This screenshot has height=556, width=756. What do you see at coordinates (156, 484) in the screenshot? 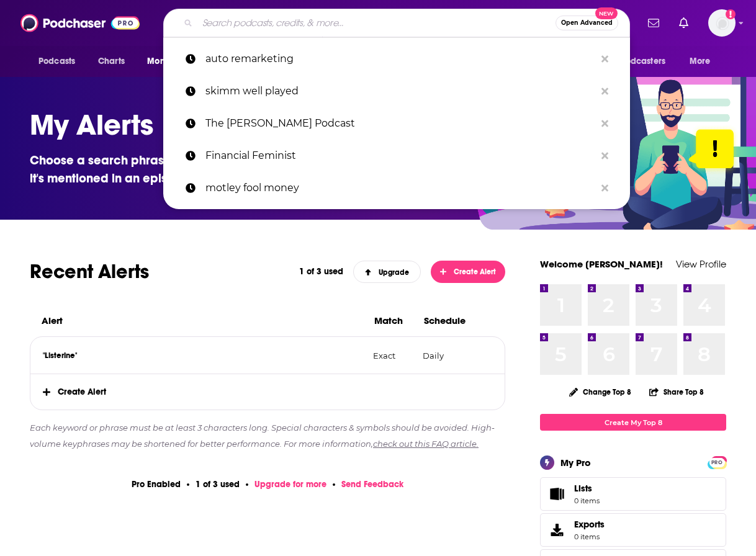
I see `p: Pro Enabled` at bounding box center [156, 484].